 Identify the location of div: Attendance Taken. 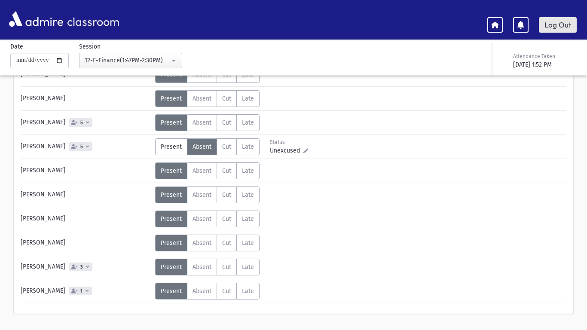
(544, 56).